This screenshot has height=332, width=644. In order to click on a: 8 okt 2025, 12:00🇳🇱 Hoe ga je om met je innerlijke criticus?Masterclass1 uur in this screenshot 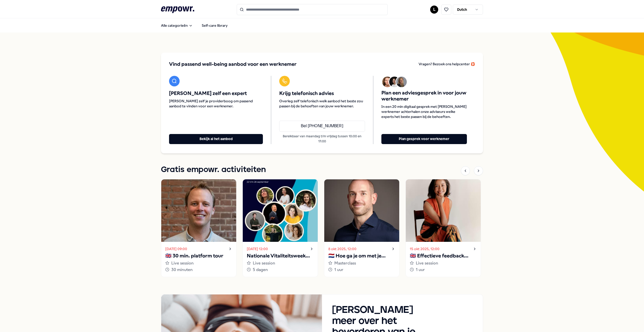, I will do `click(362, 228)`.